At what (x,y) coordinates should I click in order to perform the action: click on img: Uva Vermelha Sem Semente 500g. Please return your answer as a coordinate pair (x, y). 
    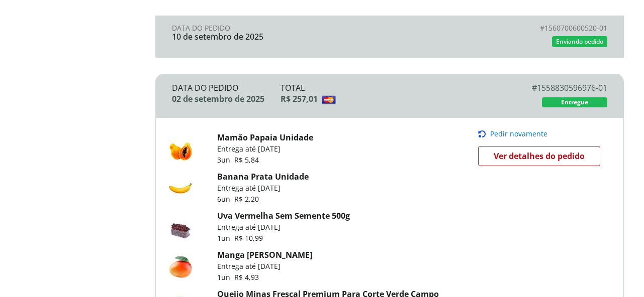
    Looking at the image, I should click on (180, 228).